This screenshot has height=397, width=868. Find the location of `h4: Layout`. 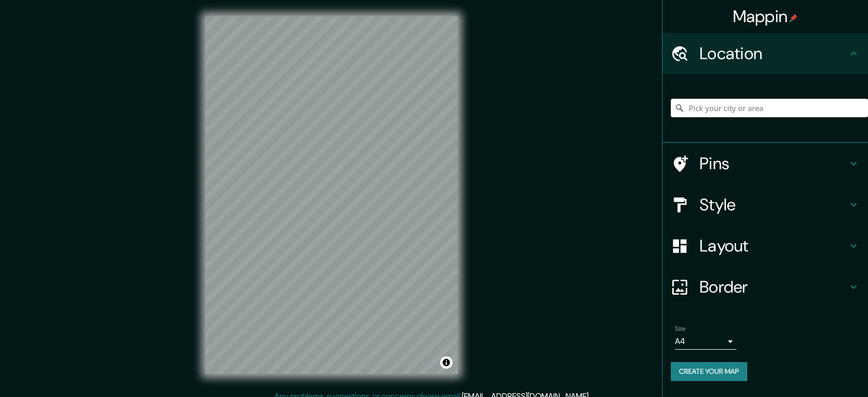

h4: Layout is located at coordinates (773, 246).